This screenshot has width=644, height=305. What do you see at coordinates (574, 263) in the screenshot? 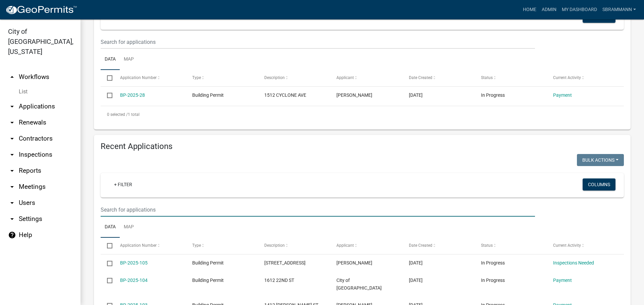
I see `a: Inspections Needed` at bounding box center [574, 263].